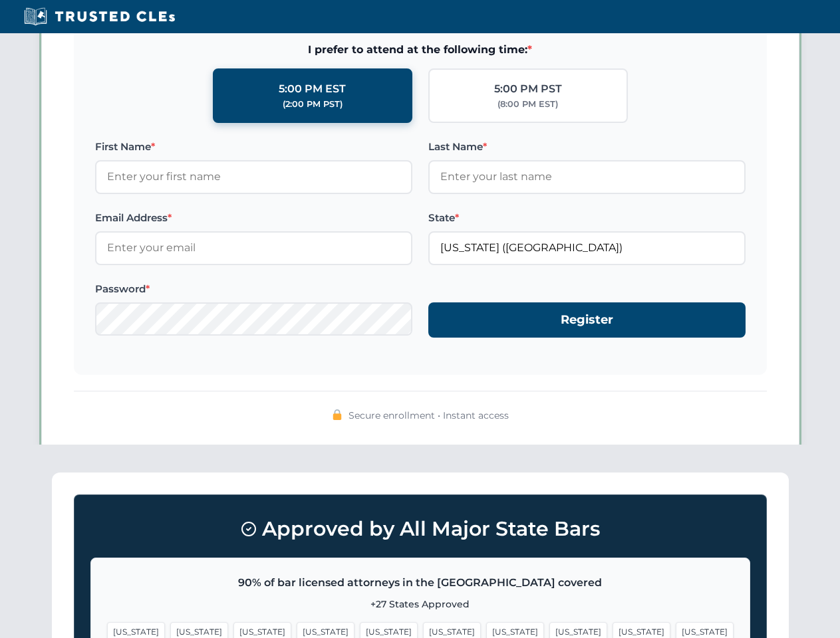  I want to click on input: Enter your last name, so click(587, 177).